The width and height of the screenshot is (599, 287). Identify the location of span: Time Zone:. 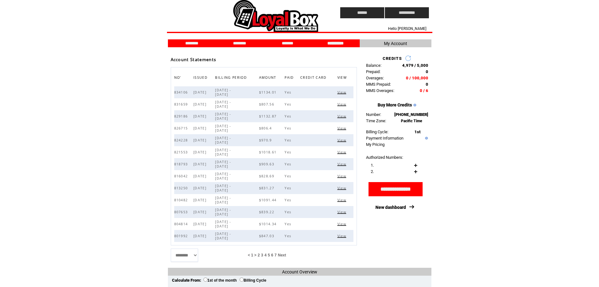
(376, 121).